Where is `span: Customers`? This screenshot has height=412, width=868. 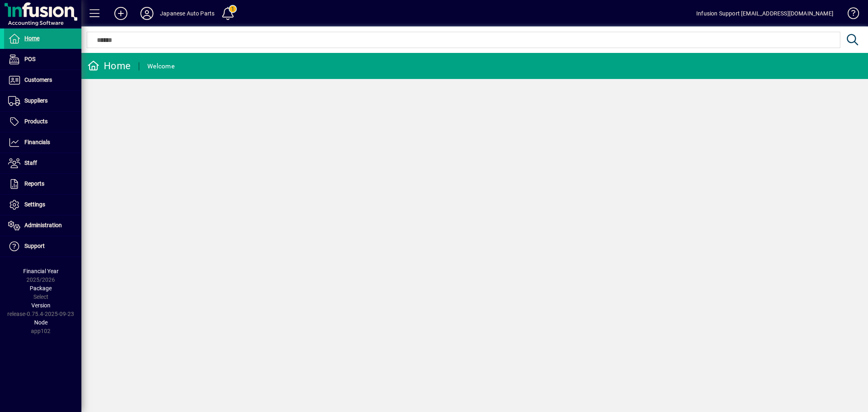
span: Customers is located at coordinates (38, 80).